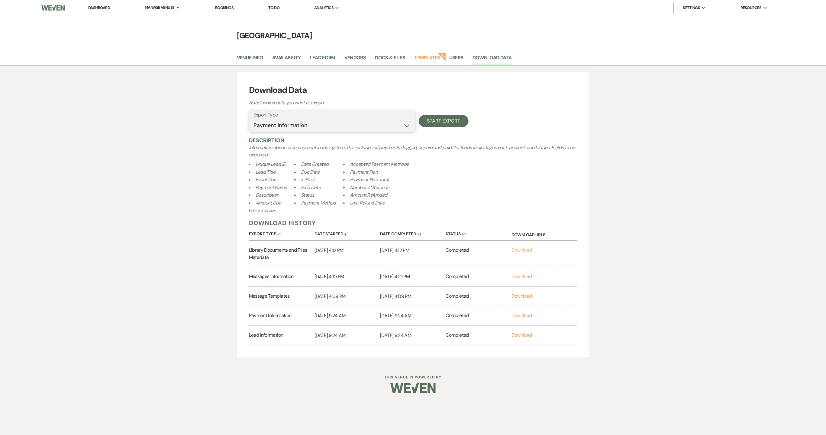 This screenshot has width=826, height=435. What do you see at coordinates (442, 57) in the screenshot?
I see `strong: New` at bounding box center [442, 57].